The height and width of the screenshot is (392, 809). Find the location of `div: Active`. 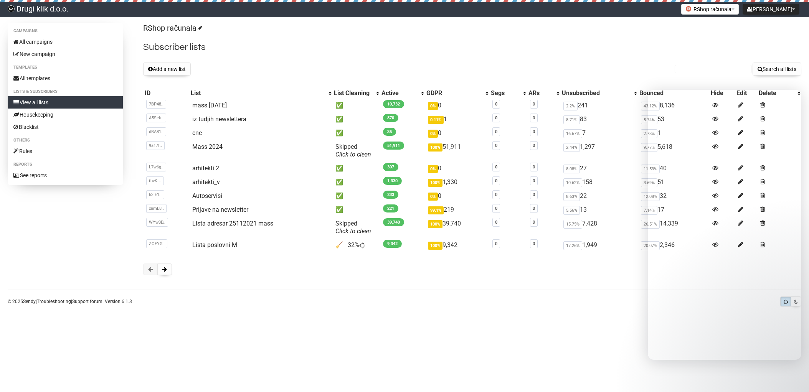

div: Active is located at coordinates (399, 93).